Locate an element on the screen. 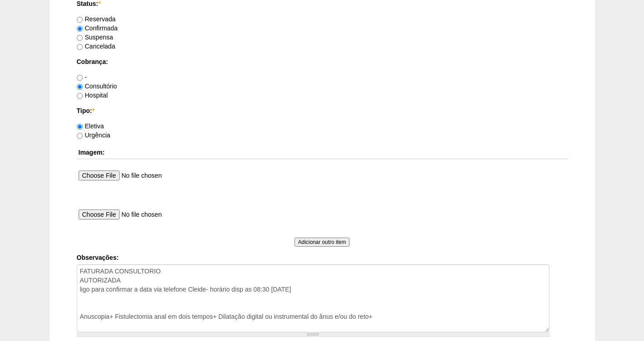 The image size is (644, 341). label: Cobrança: is located at coordinates (322, 62).